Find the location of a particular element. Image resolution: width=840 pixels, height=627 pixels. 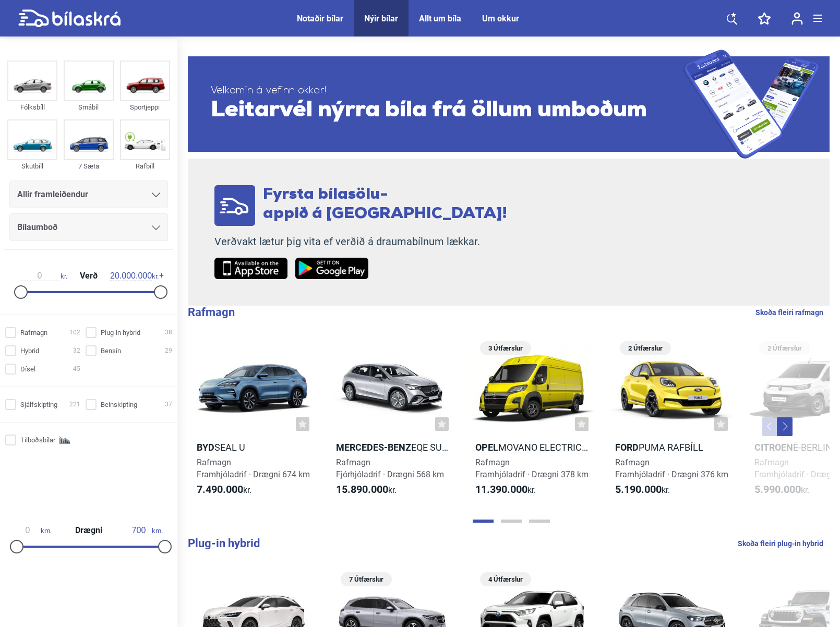

span: Leitarvél nýrra bíla frá öllum umboðum is located at coordinates (447, 111).